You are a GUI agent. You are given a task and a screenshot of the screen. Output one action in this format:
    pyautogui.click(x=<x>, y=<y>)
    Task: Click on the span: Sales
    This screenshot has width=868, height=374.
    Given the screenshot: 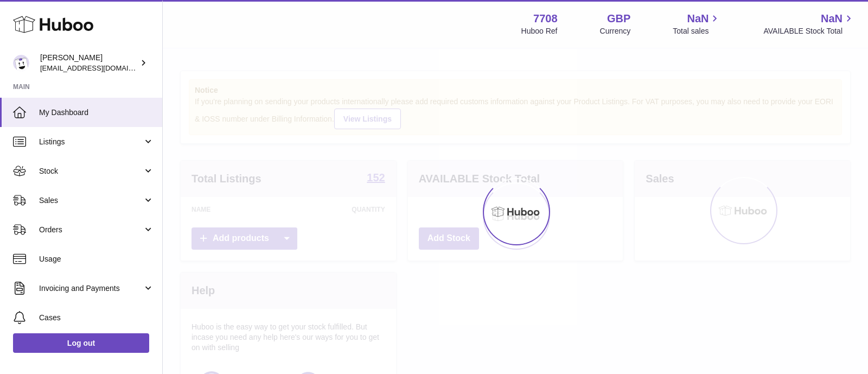 What is the action you would take?
    pyautogui.click(x=91, y=200)
    